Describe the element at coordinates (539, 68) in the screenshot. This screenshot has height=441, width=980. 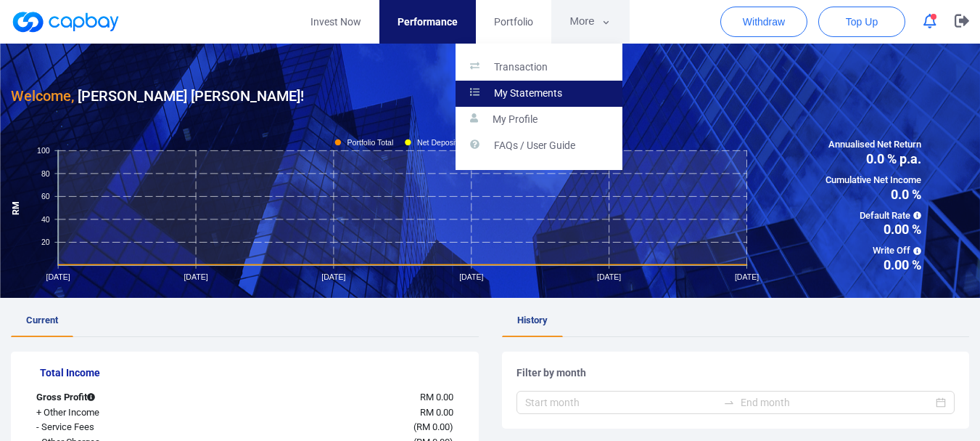
I see `a: Transaction` at that location.